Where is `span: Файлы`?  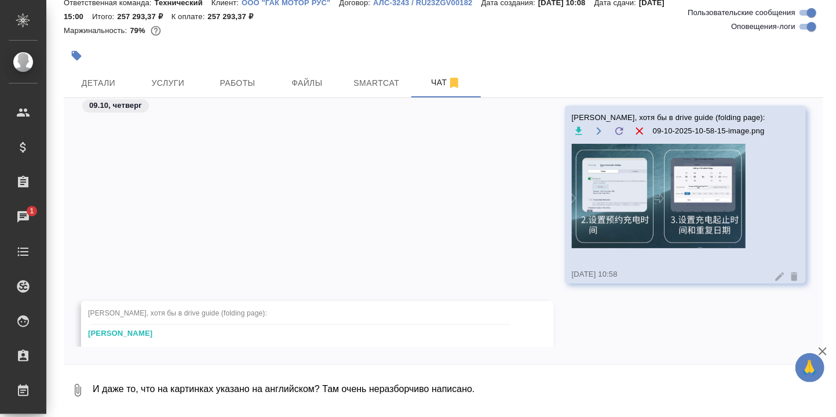 span: Файлы is located at coordinates (307, 83).